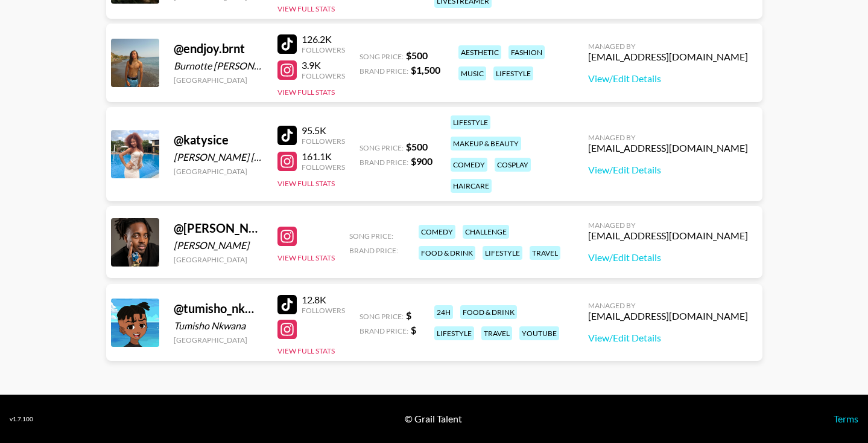  I want to click on div: © Grail Talent, so click(433, 418).